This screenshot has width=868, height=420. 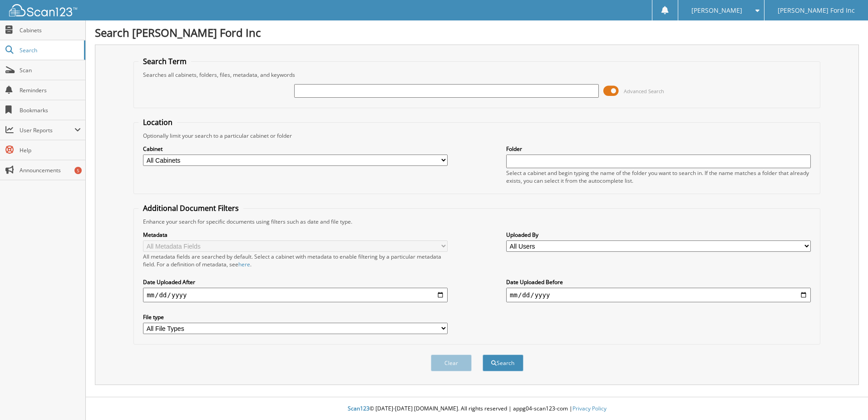 I want to click on label: Folder, so click(x=659, y=148).